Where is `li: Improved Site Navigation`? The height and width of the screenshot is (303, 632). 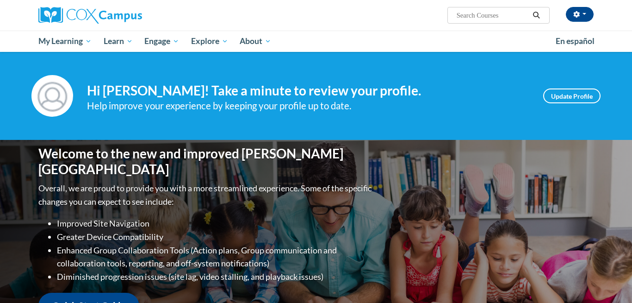 li: Improved Site Navigation is located at coordinates (215, 223).